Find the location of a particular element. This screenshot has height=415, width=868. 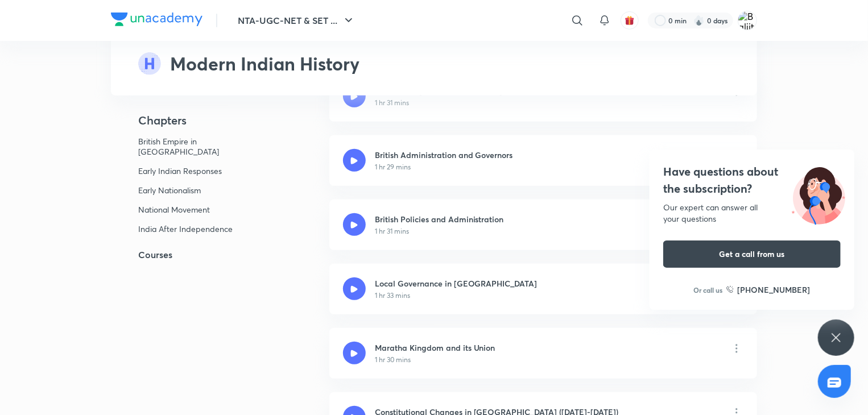

h6: British Administration and Governors is located at coordinates (444, 155).